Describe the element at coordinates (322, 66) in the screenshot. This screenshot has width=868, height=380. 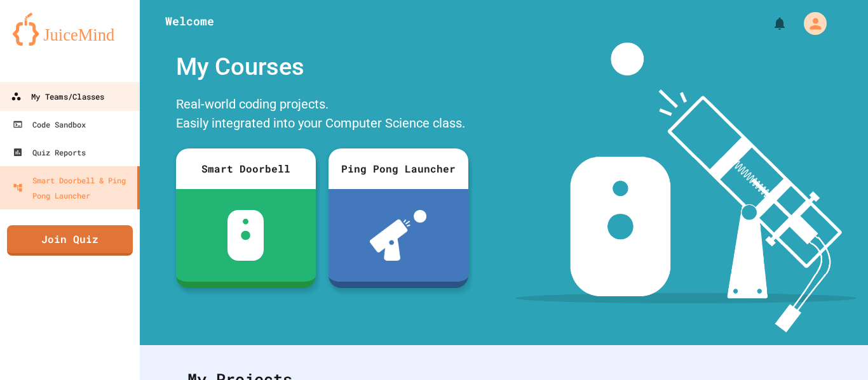
I see `div: My Courses` at that location.